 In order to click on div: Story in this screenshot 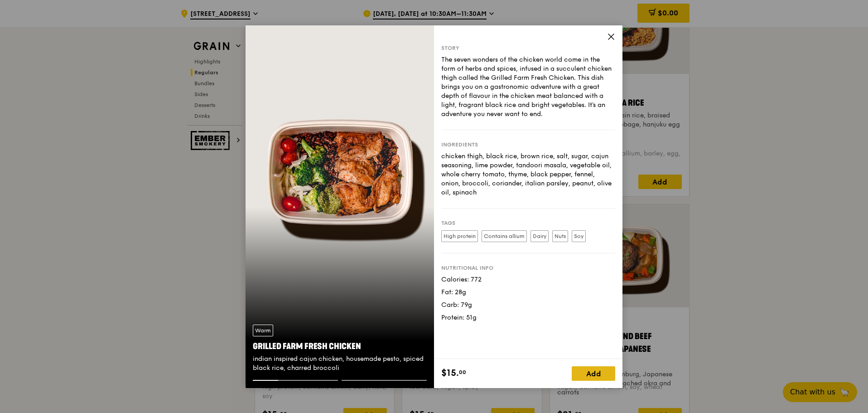, I will do `click(528, 48)`.